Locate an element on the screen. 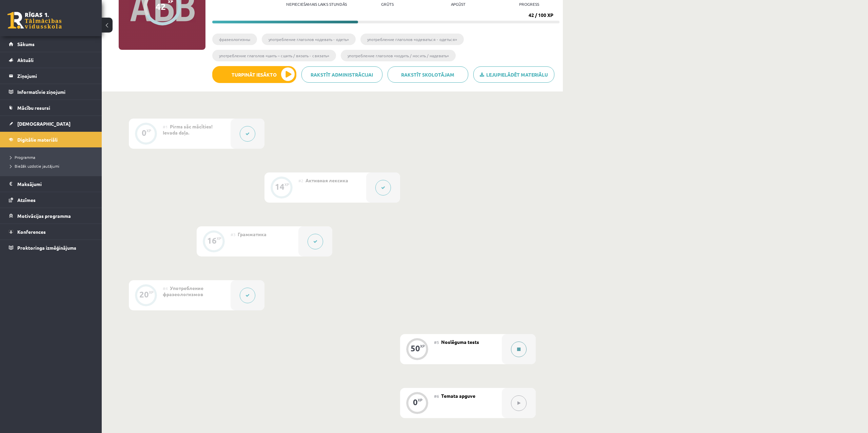  span: Biežāk uzdotie jautājumi is located at coordinates (35, 166).